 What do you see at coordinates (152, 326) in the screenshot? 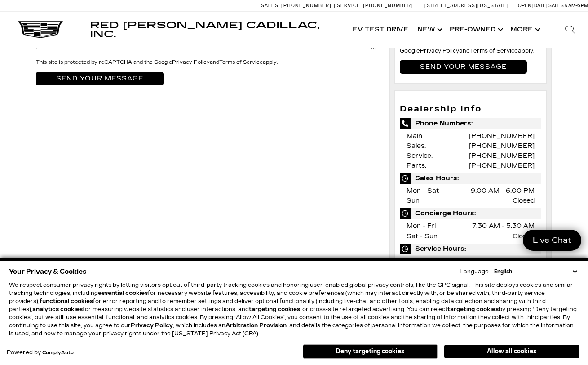
I see `u: Privacy Policy` at bounding box center [152, 326].